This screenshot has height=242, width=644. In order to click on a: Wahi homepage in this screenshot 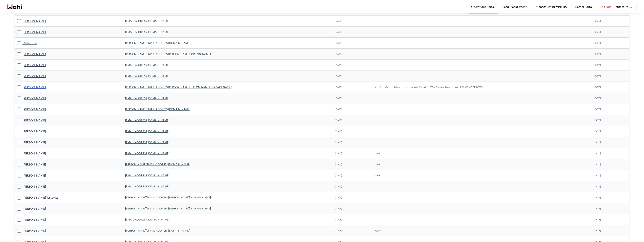, I will do `click(15, 7)`.